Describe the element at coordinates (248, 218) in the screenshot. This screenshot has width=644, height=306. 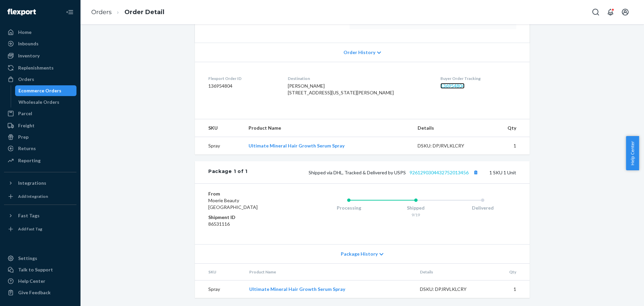
I see `dt: Shipment ID` at that location.